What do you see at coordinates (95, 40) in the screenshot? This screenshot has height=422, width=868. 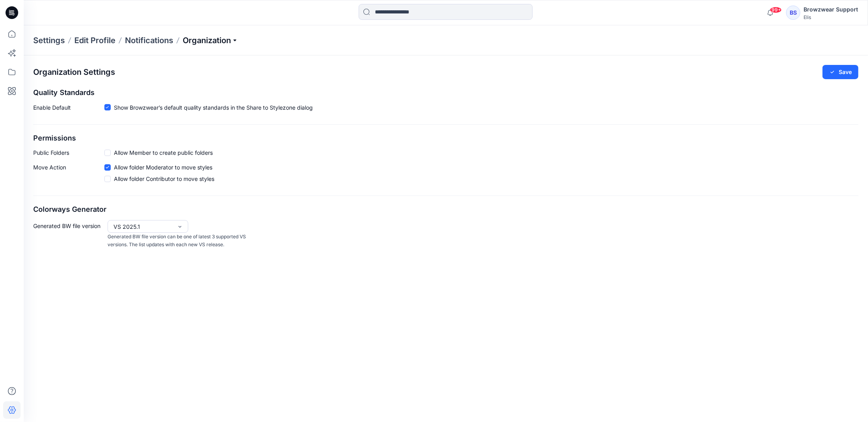 I see `a: Edit Profile` at bounding box center [95, 40].